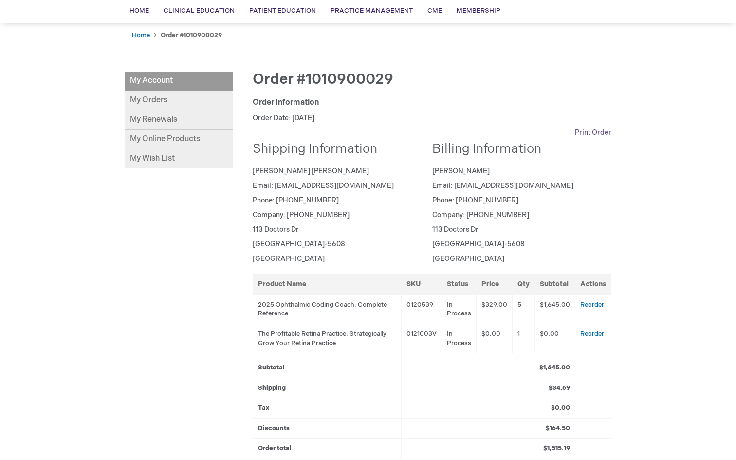 This screenshot has width=736, height=460. Describe the element at coordinates (139, 11) in the screenshot. I see `span: Home` at that location.